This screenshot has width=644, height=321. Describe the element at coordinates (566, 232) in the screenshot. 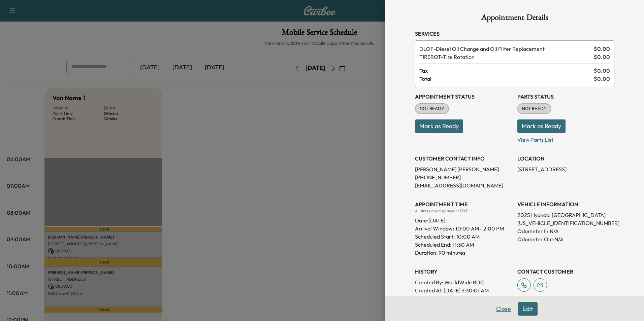

I see `p: Odometer In: N/A` at that location.